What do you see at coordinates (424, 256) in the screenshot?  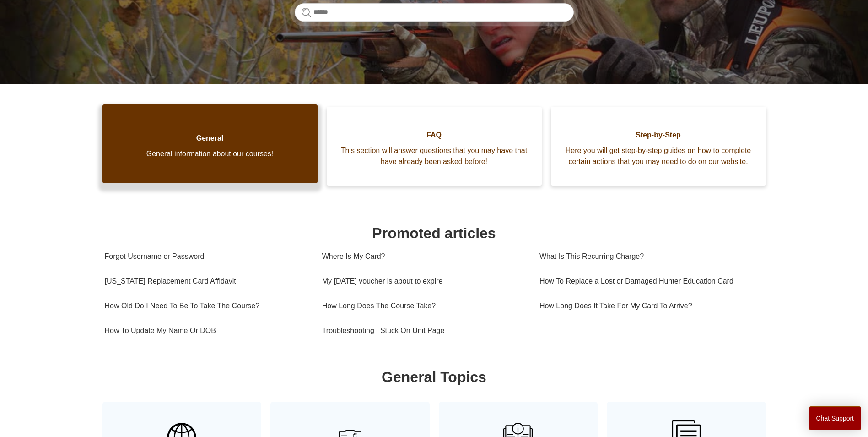 I see `a: Where Is My Card?` at bounding box center [424, 256].